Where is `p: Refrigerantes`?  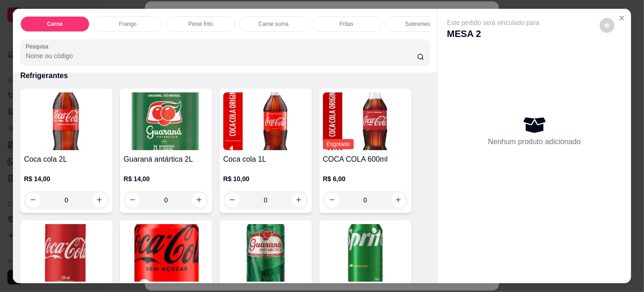 p: Refrigerantes is located at coordinates (225, 76).